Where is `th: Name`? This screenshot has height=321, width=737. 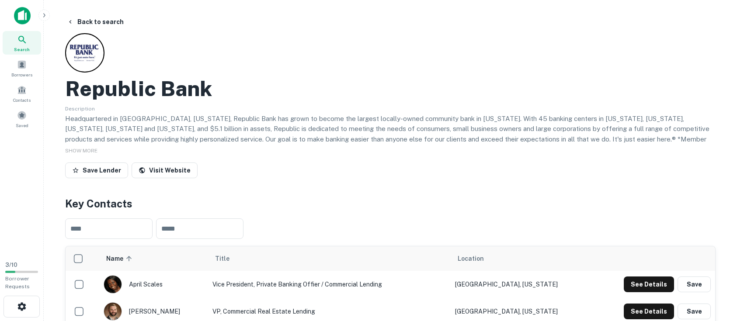 th: Name is located at coordinates (153, 259).